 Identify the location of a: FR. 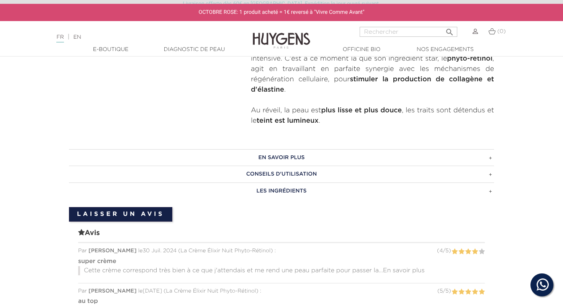
(60, 38).